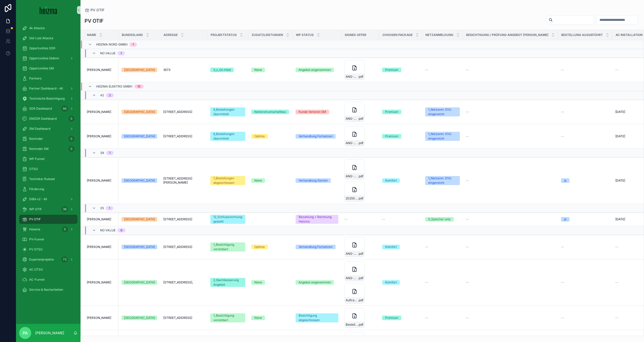 This screenshot has width=644, height=342. I want to click on span: WP Status, so click(305, 35).